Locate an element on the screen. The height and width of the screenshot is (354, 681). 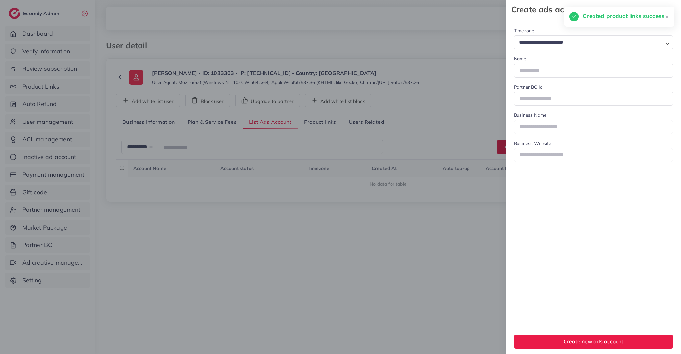
label: Business Website is located at coordinates (533, 143).